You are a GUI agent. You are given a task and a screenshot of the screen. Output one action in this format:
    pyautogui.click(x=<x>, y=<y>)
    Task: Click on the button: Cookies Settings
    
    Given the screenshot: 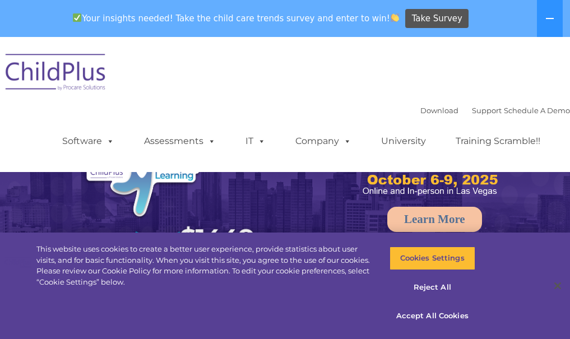 What is the action you would take?
    pyautogui.click(x=432, y=258)
    